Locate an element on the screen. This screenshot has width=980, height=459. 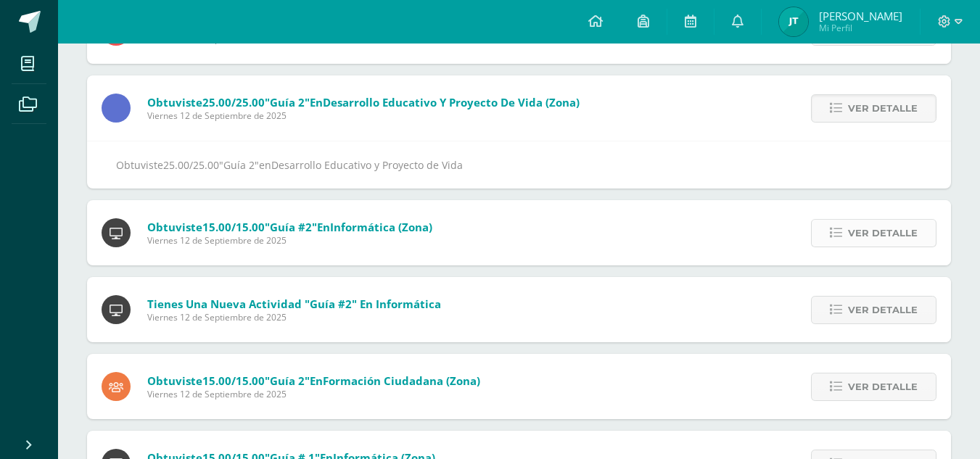
span: Informática (Zona) is located at coordinates (381, 227).